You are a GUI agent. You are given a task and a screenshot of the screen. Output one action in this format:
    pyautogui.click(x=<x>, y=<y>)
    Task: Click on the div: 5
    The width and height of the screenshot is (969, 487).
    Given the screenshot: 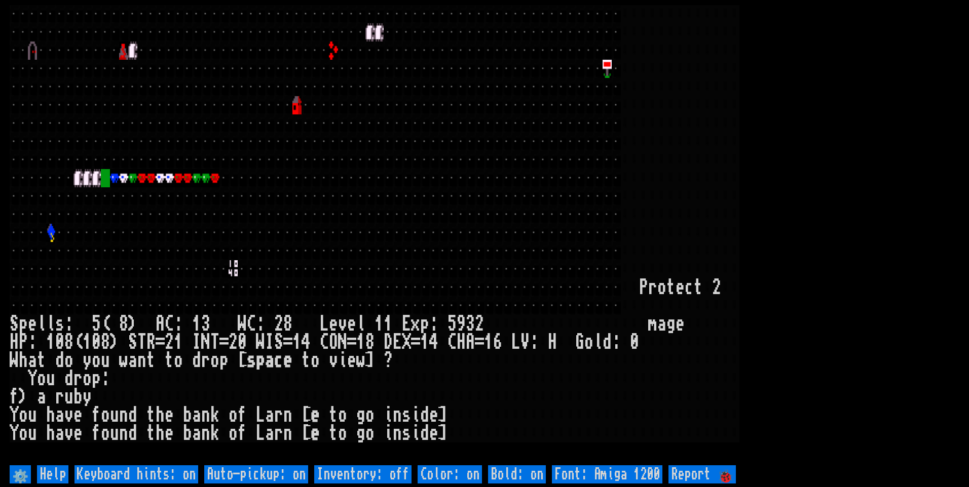 What is the action you would take?
    pyautogui.click(x=452, y=324)
    